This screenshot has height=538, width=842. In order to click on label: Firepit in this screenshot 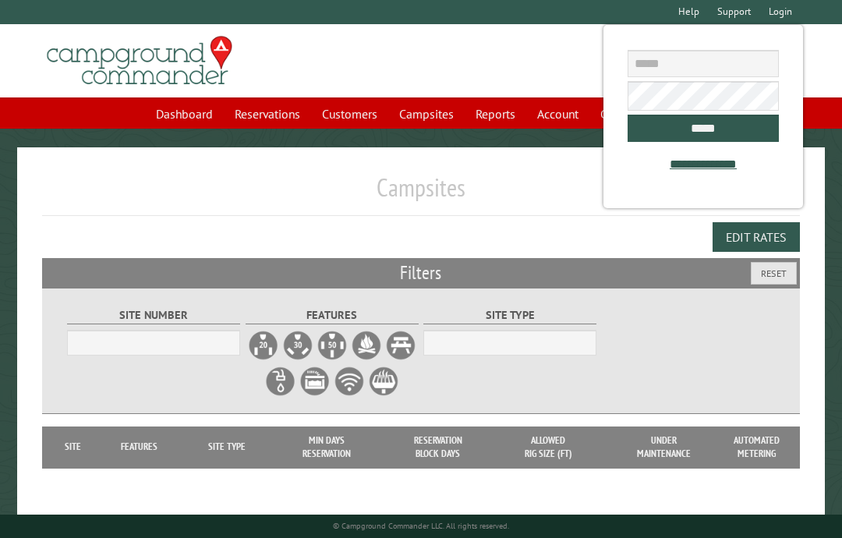, I will do `click(367, 346)`.